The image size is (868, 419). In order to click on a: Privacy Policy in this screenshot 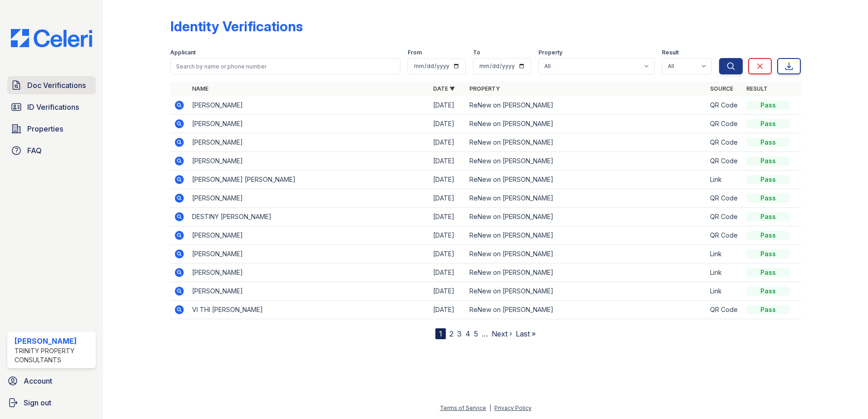, I will do `click(513, 408)`.